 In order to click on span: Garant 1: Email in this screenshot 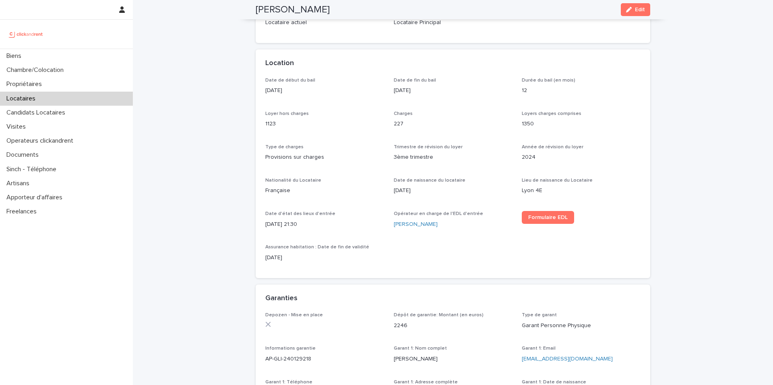, I will do `click(538, 349)`.